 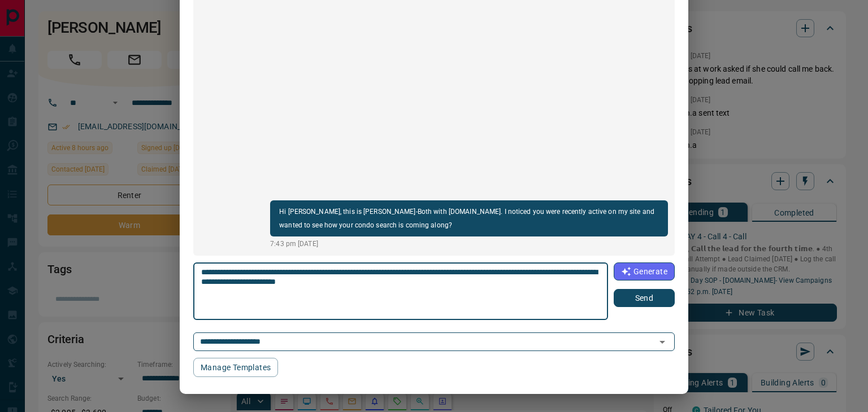 I want to click on button: Send, so click(x=644, y=298).